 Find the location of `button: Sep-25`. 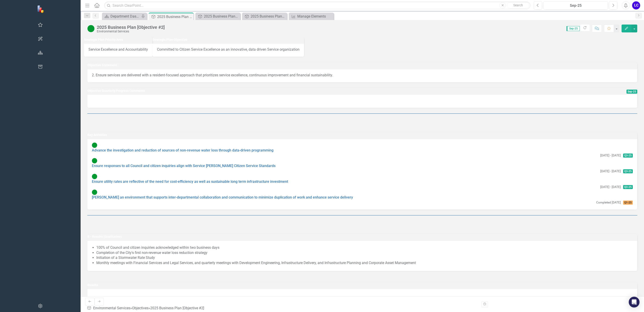

button: Sep-25 is located at coordinates (576, 5).